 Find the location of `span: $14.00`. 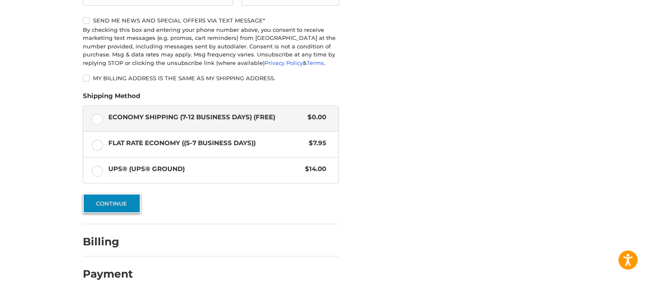

span: $14.00 is located at coordinates (314, 169).